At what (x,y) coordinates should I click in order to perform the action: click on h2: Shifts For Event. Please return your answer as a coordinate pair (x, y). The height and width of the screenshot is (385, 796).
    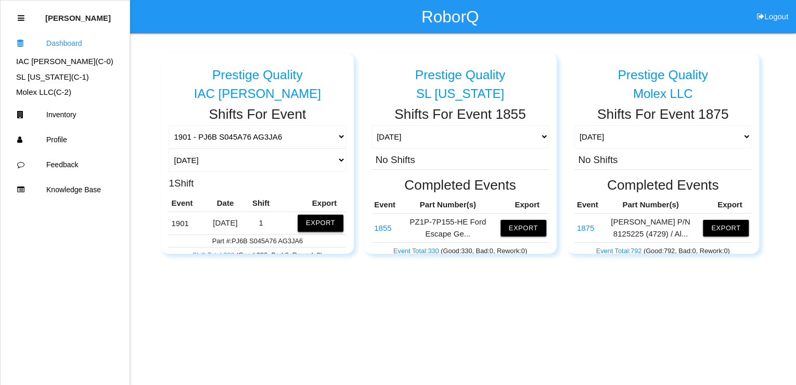
    Looking at the image, I should click on (257, 114).